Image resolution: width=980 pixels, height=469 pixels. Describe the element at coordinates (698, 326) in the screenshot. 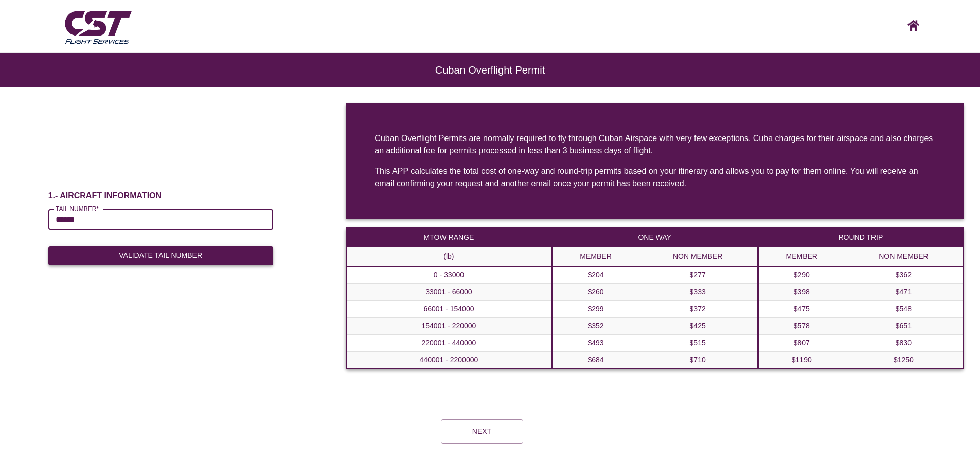

I see `td: $425` at that location.